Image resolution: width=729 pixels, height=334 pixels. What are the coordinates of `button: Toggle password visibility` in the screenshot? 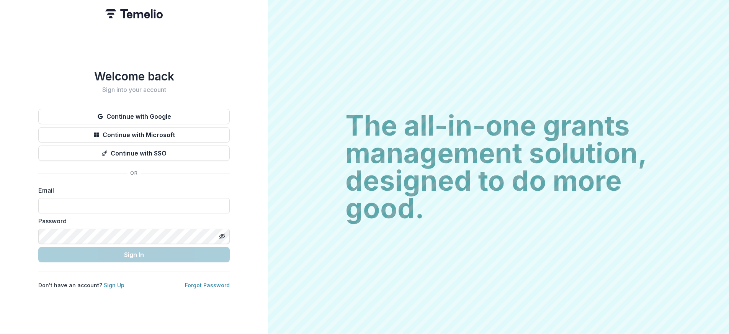 It's located at (222, 236).